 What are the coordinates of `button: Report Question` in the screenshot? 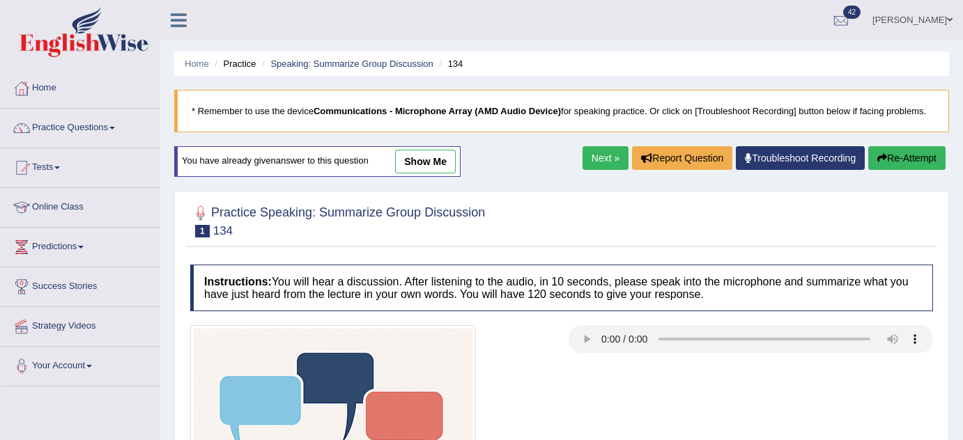 It's located at (682, 158).